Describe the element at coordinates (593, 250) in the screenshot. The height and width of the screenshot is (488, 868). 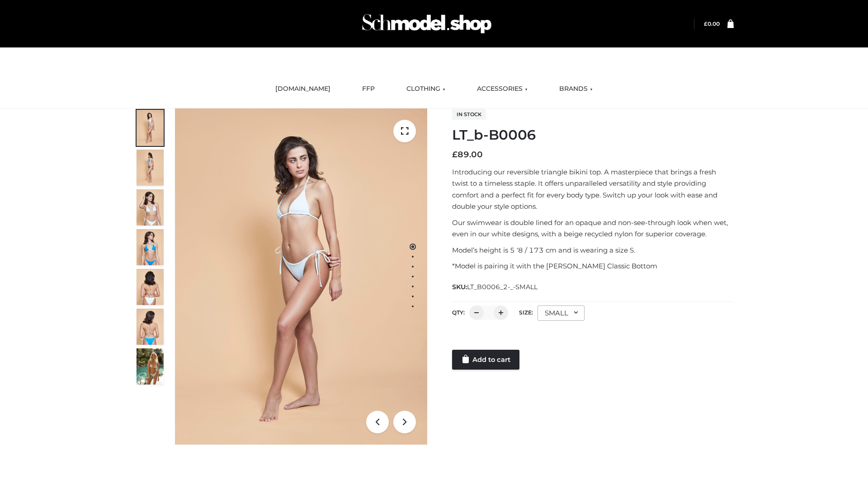
I see `p: Model’s height is 5 ‘8 / 173 cm and is wearing a size S.` at that location.